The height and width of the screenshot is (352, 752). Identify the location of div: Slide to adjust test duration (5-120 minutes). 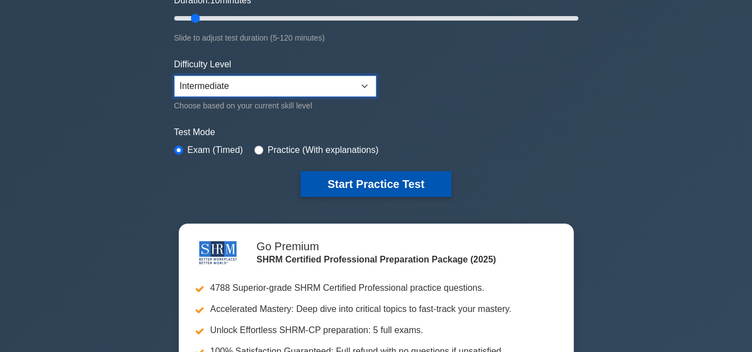
(376, 38).